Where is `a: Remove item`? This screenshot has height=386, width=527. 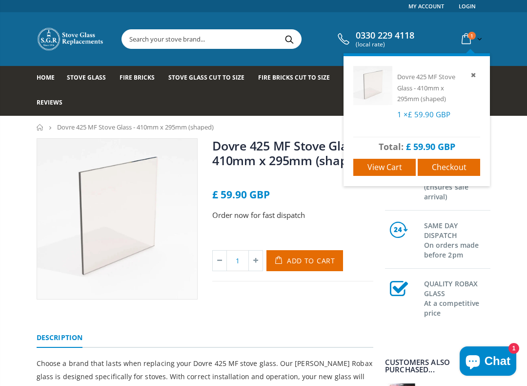
a: Remove item is located at coordinates (475, 75).